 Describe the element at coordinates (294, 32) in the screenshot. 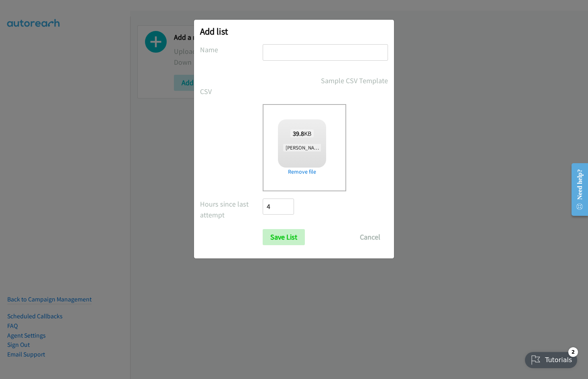

I see `h2: Add list` at that location.